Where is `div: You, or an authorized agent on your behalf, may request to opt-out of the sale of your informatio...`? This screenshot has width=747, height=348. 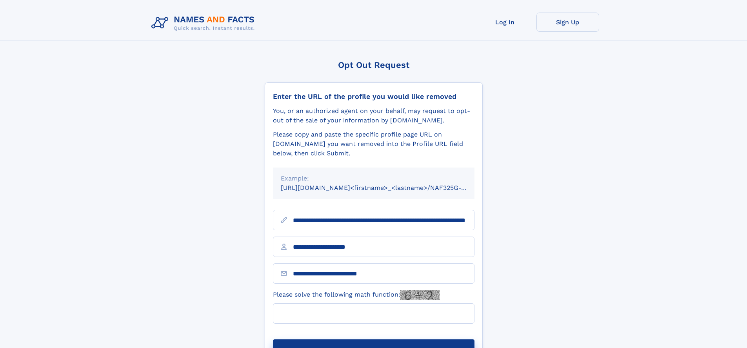 div: You, or an authorized agent on your behalf, may request to opt-out of the sale of your informatio... is located at coordinates (374, 116).